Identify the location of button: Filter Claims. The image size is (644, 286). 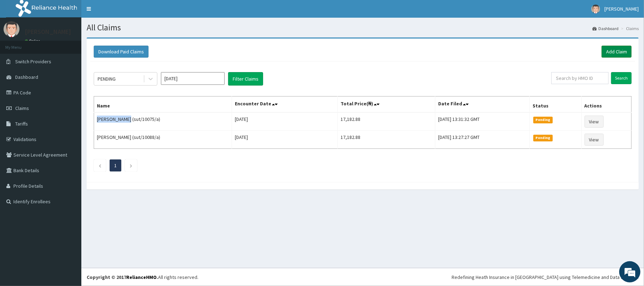
(245, 79).